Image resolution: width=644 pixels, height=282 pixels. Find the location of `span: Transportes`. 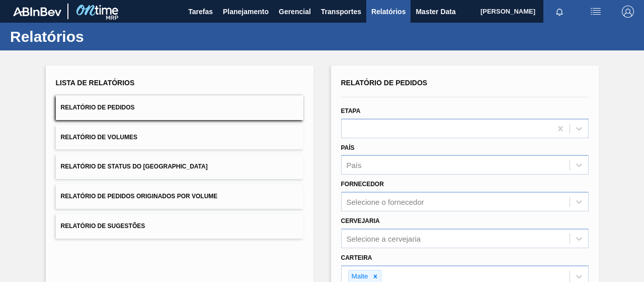

span: Transportes is located at coordinates (341, 12).